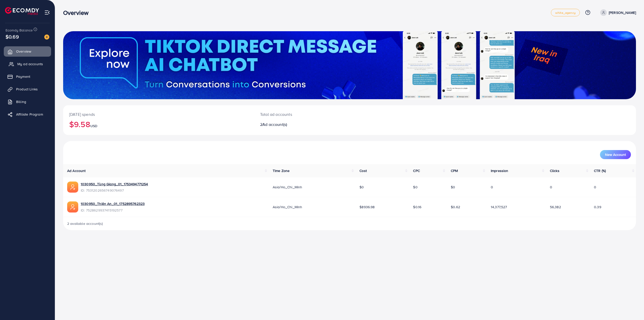  What do you see at coordinates (85, 223) in the screenshot?
I see `span: 2 available account(s)` at bounding box center [85, 223].